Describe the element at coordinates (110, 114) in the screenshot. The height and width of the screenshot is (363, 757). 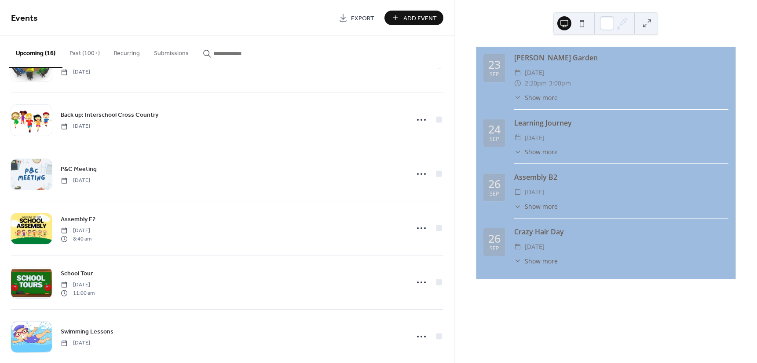
I see `a: Back up: Interschool Cross Country` at that location.